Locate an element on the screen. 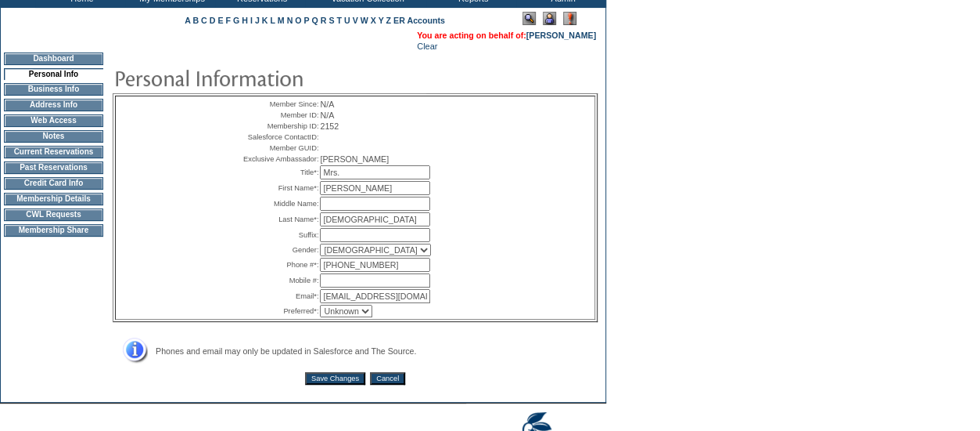  span: Phones and email may only be updated in Salesforce and The Source. is located at coordinates (286, 351).